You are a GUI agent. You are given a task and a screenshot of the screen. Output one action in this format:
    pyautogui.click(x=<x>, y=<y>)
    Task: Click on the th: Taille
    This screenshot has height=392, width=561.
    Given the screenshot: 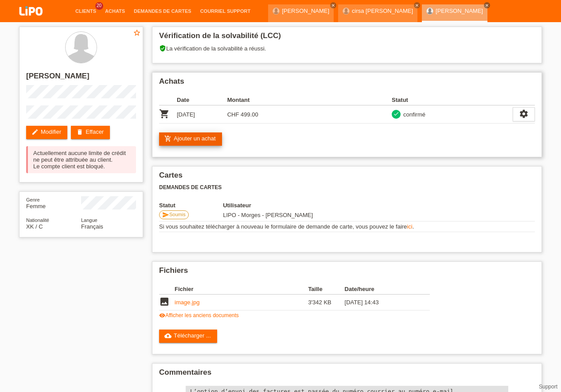 What is the action you would take?
    pyautogui.click(x=326, y=289)
    